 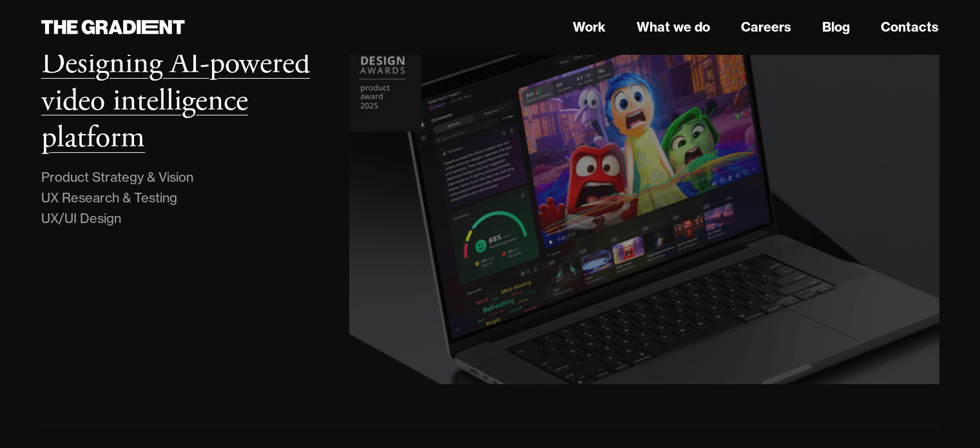 I want to click on a: Contacts, so click(x=910, y=27).